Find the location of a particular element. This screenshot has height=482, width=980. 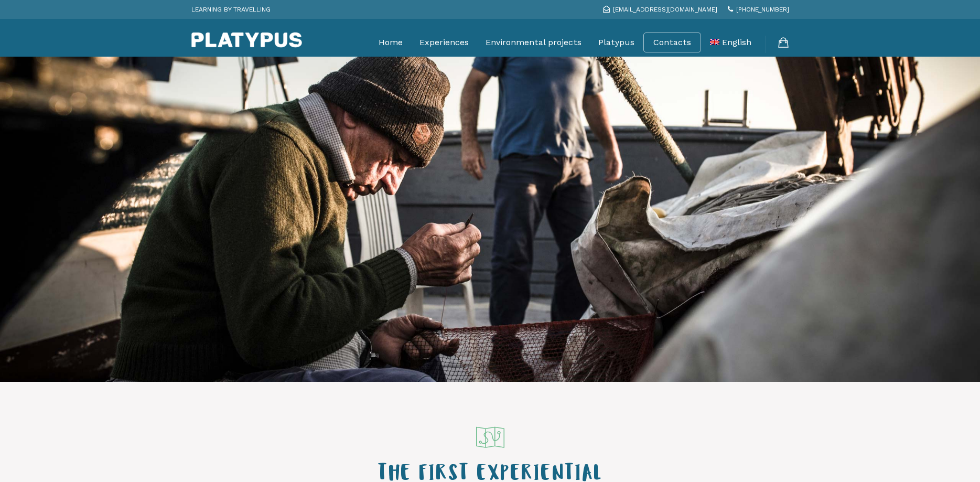

a: English is located at coordinates (730, 43).